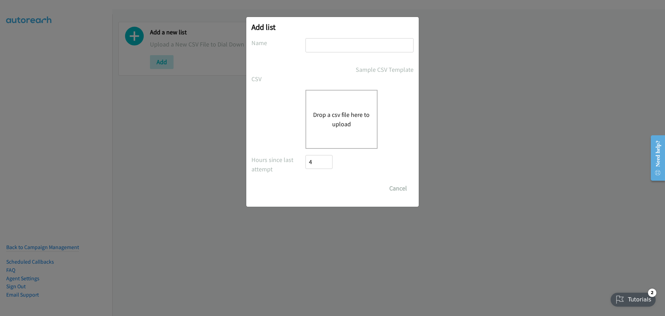 This screenshot has height=316, width=665. Describe the element at coordinates (27, 14) in the screenshot. I see `button: Checklist, Tutorials, 2 incomplete tasks` at that location.